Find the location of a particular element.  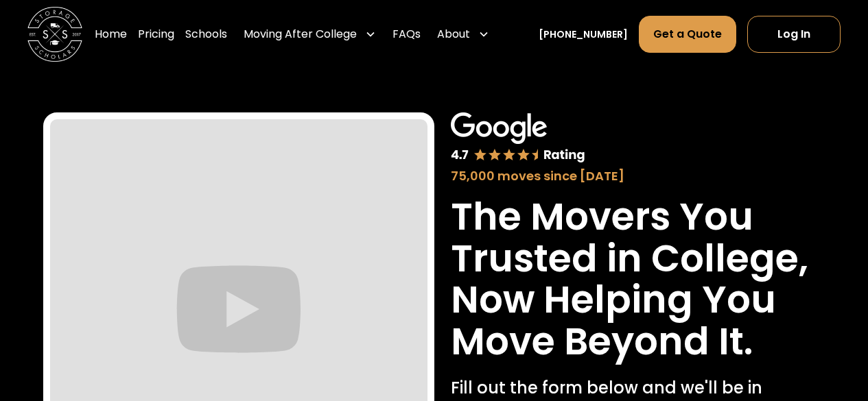

img: Google 4.7 star rating is located at coordinates (518, 138).